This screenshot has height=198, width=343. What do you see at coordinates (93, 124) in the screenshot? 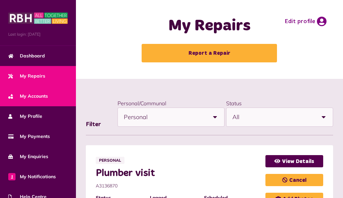
I see `span: Filter` at bounding box center [93, 124].